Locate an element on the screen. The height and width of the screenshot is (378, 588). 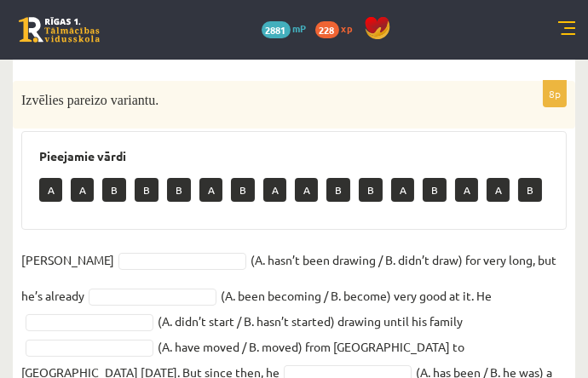
span: 228 is located at coordinates (327, 30).